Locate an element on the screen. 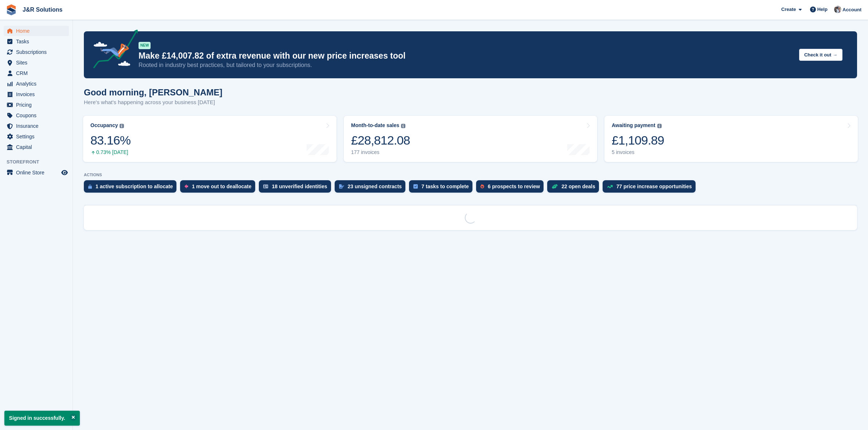 The image size is (868, 430). div: Awaiting payment is located at coordinates (634, 125).